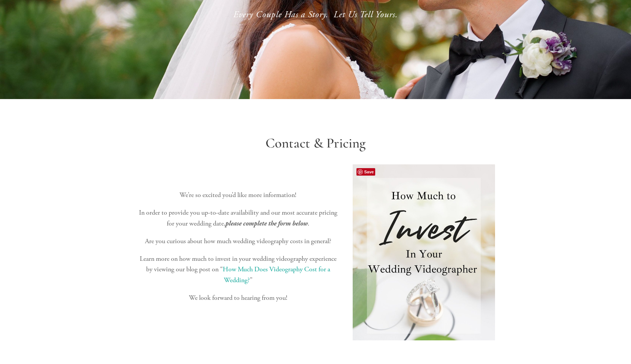  Describe the element at coordinates (424, 252) in the screenshot. I see `img: How much does videography cost for a wedding` at that location.